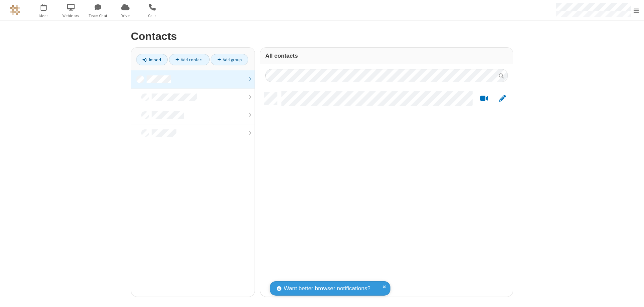 This screenshot has width=644, height=307. I want to click on button: Start a video meeting, so click(484, 99).